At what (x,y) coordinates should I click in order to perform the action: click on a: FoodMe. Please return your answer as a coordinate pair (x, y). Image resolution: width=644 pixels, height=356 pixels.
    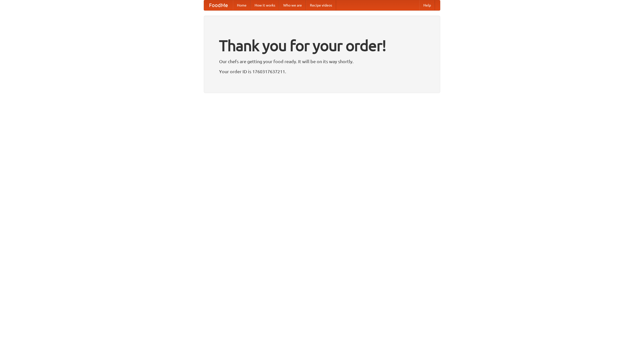
    Looking at the image, I should click on (218, 6).